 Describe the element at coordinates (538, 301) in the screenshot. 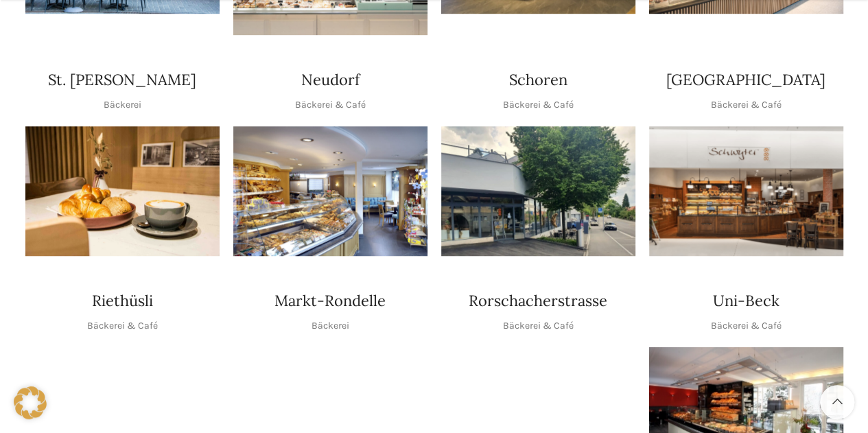

I see `h4: Rorschacherstrasse` at that location.